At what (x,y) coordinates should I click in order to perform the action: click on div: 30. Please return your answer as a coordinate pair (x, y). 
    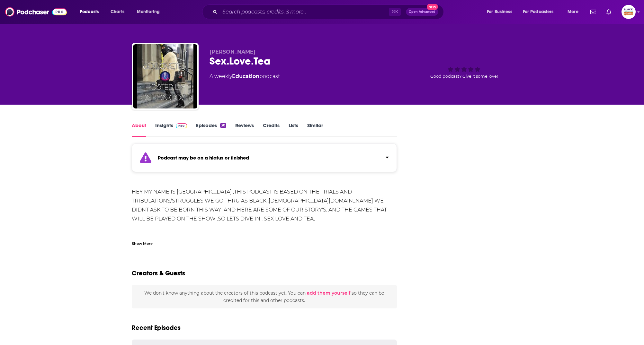
    Looking at the image, I should click on (223, 125).